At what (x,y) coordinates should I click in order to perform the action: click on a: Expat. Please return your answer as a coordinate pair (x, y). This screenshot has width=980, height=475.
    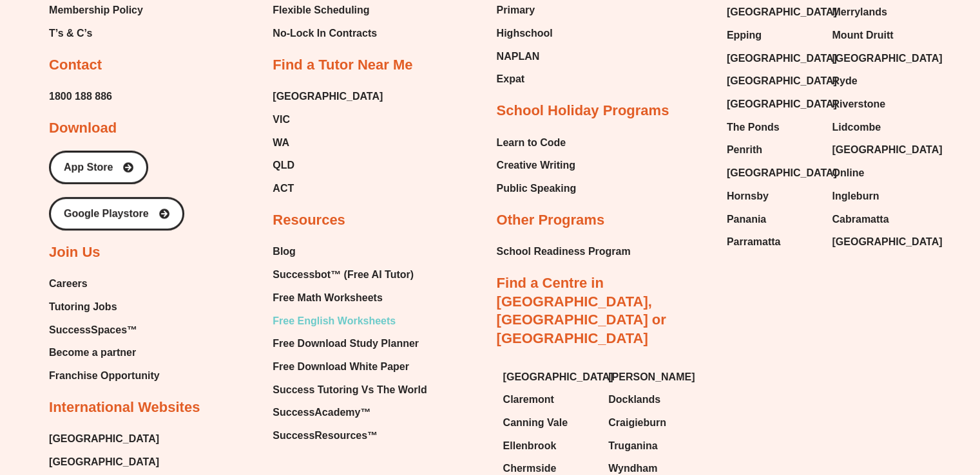
    Looking at the image, I should click on (528, 79).